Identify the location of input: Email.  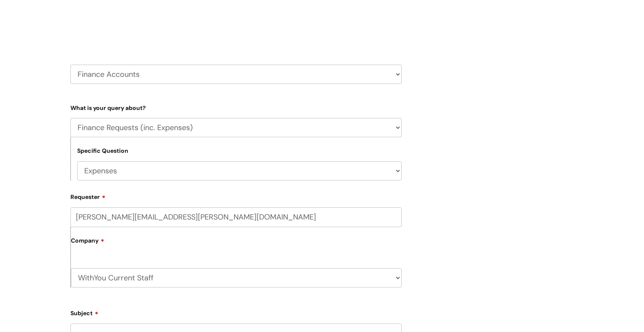
(236, 217).